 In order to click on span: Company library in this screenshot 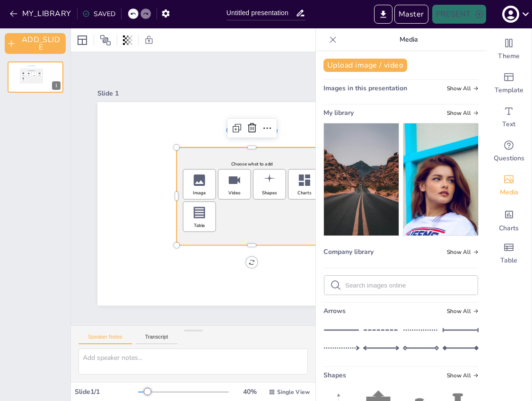, I will do `click(349, 252)`.